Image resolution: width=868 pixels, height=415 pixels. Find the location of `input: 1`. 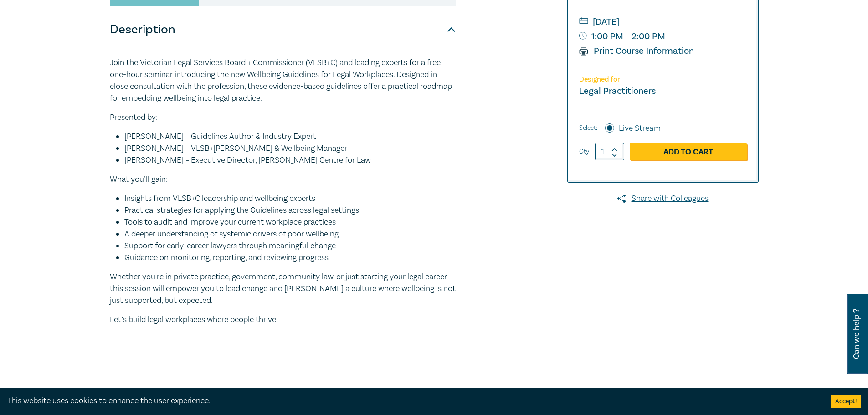

input: 1 is located at coordinates (609, 152).